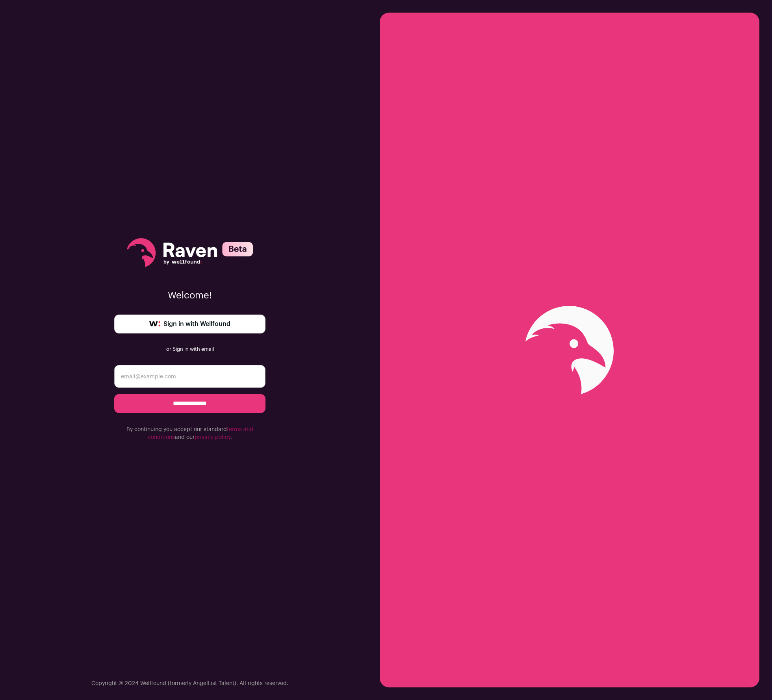  What do you see at coordinates (155, 324) in the screenshot?
I see `img: wellfound-symbol-flush-black-fb3c872781a75f747ccb3a119075da62bfe97bd399995f84a933054e44a575c4.png` at bounding box center [155, 324].